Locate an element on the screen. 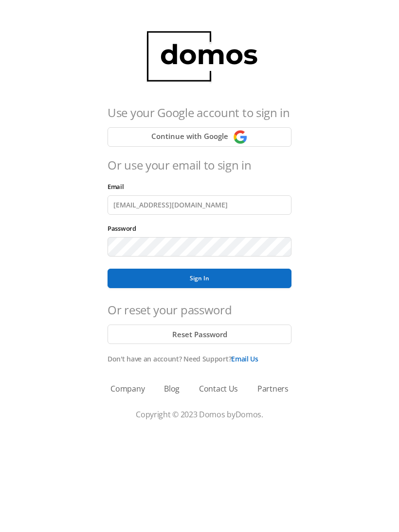 This screenshot has width=399, height=532. h4: Use your Google account to sign in is located at coordinates (199, 113).